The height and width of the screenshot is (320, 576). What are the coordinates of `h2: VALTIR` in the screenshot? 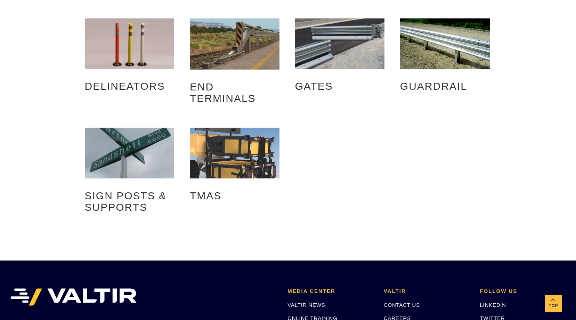 It's located at (427, 291).